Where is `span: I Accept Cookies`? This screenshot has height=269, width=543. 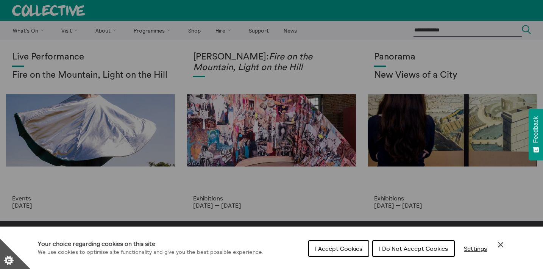 span: I Accept Cookies is located at coordinates (339, 249).